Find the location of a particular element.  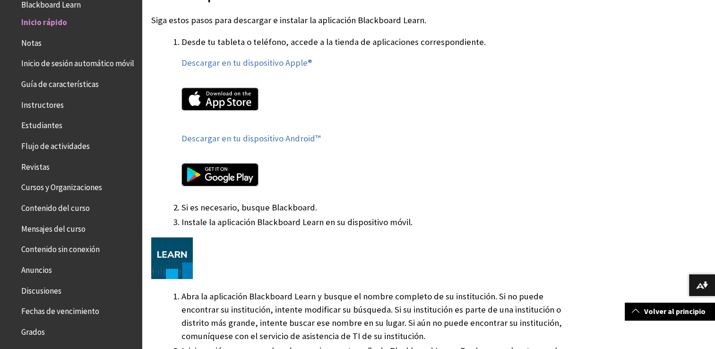

font: Volver al principio is located at coordinates (675, 311).